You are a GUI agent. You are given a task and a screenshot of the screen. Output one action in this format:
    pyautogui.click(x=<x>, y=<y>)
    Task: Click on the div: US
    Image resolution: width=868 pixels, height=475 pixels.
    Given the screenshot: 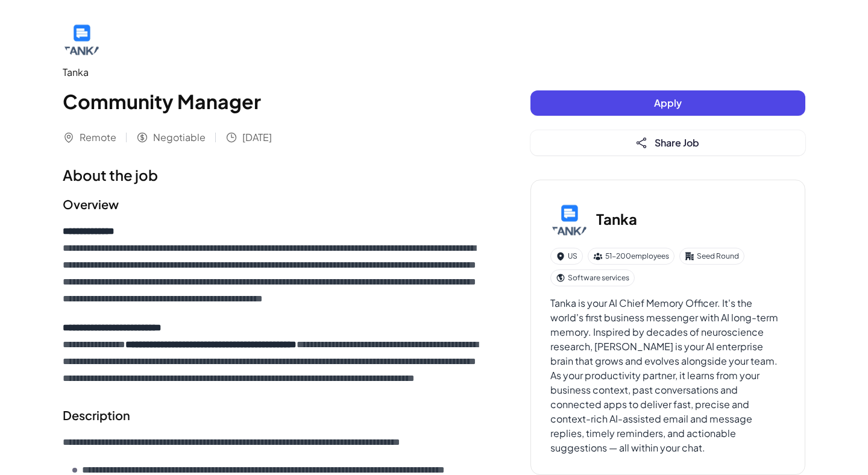 What is the action you would take?
    pyautogui.click(x=566, y=256)
    